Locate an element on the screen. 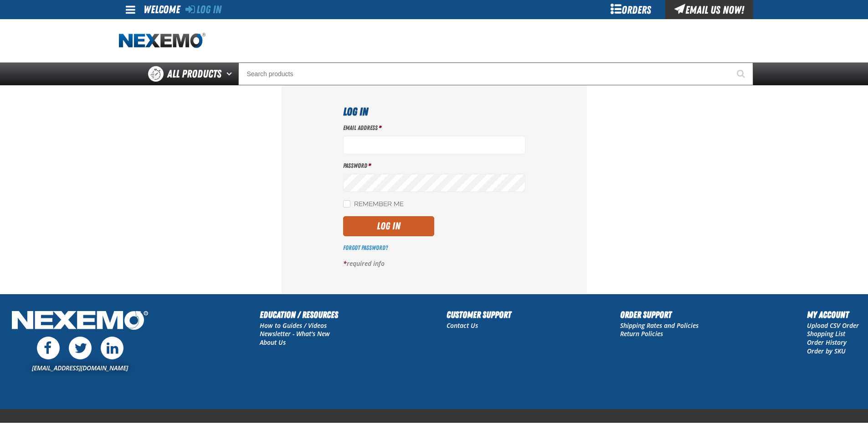 Image resolution: width=868 pixels, height=431 pixels. a: About Us is located at coordinates (273, 341).